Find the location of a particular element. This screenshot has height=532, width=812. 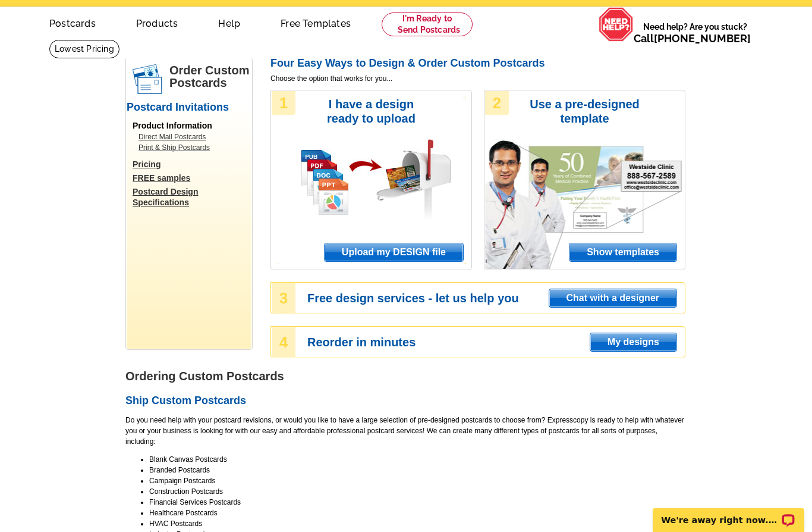

li: HVAC Postcards is located at coordinates (417, 523).